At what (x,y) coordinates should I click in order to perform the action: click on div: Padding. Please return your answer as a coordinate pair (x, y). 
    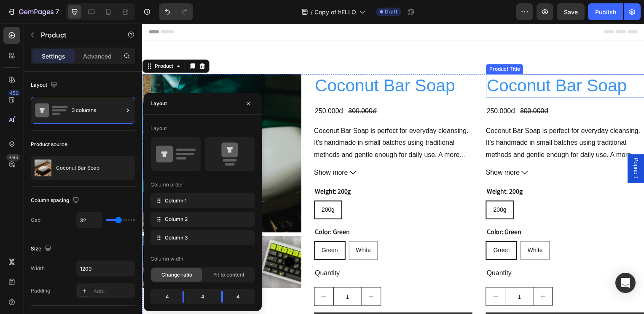
    Looking at the image, I should click on (41, 291).